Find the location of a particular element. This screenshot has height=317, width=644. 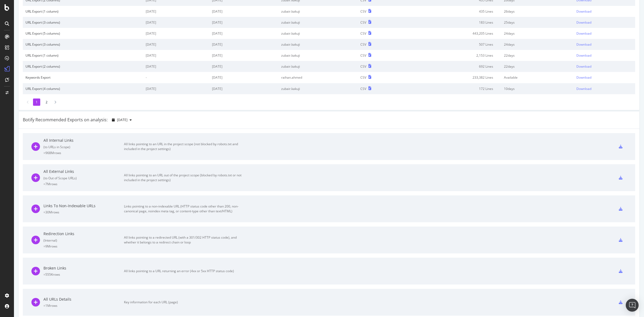

td: 2,153 Lines is located at coordinates (454, 55).